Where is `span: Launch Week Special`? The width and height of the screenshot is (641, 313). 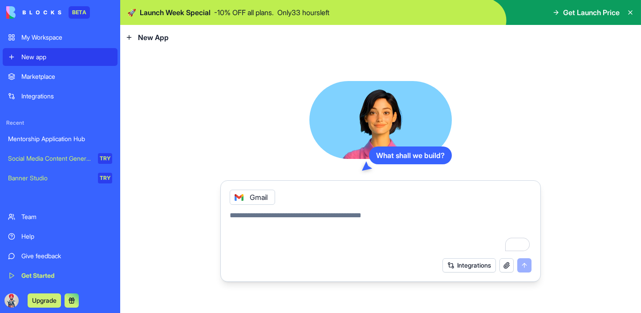
span: Launch Week Special is located at coordinates (175, 12).